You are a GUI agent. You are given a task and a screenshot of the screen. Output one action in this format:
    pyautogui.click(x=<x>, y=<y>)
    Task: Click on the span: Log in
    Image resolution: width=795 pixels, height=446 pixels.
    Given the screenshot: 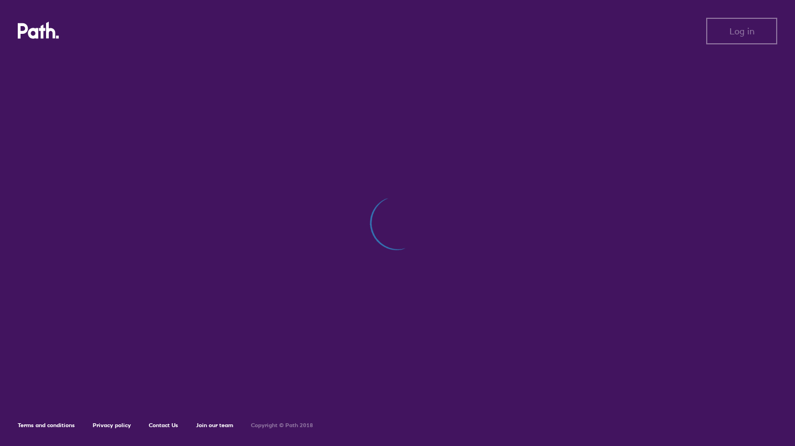 What is the action you would take?
    pyautogui.click(x=742, y=31)
    